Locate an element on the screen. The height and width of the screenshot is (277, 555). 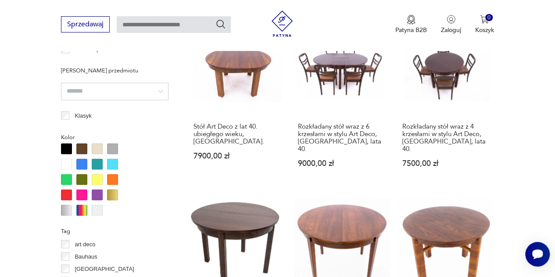
img: Ikona medalu is located at coordinates (411, 20).